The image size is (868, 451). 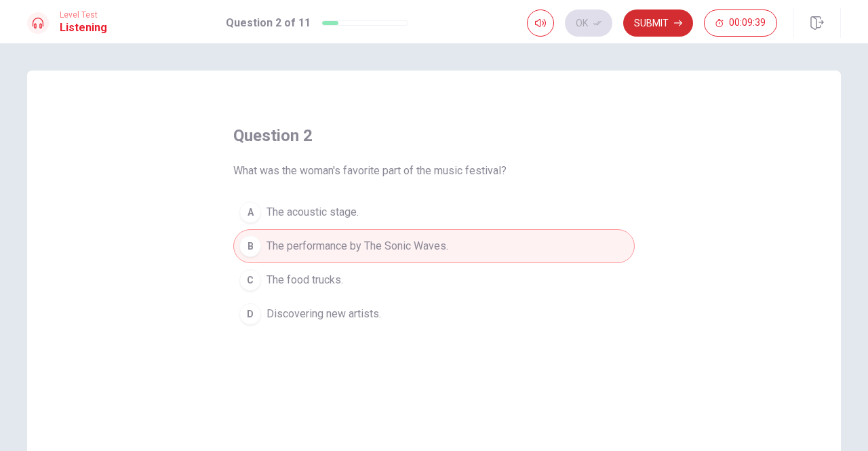 I want to click on div: D, so click(x=251, y=315).